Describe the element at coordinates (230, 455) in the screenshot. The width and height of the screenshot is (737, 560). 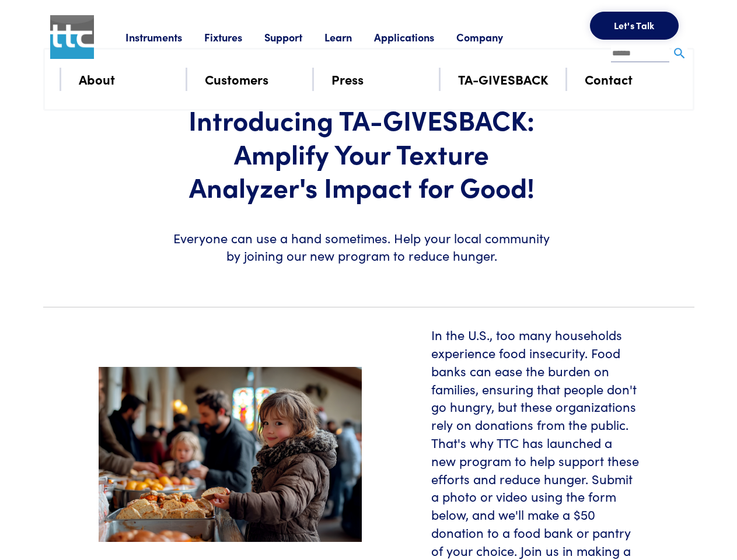
I see `img: food-pantry-header.jpeg` at that location.